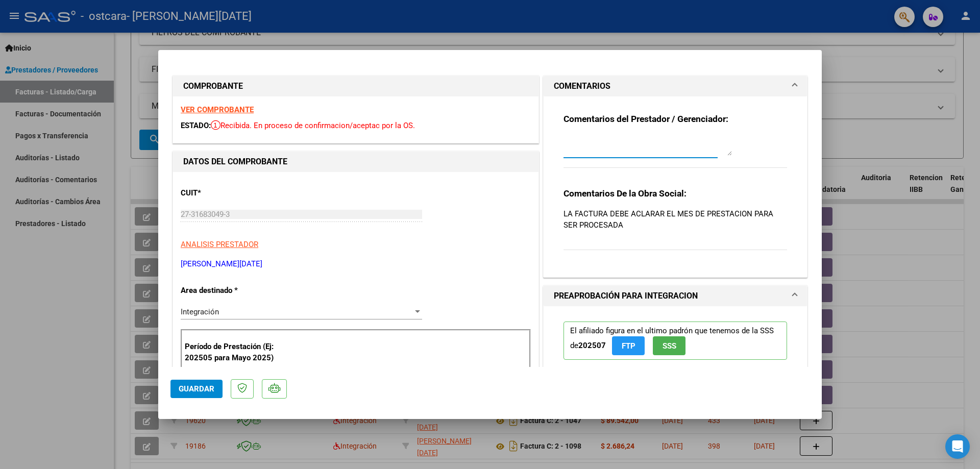  What do you see at coordinates (624, 194) in the screenshot?
I see `strong: Comentarios De la Obra Social:` at bounding box center [624, 194].